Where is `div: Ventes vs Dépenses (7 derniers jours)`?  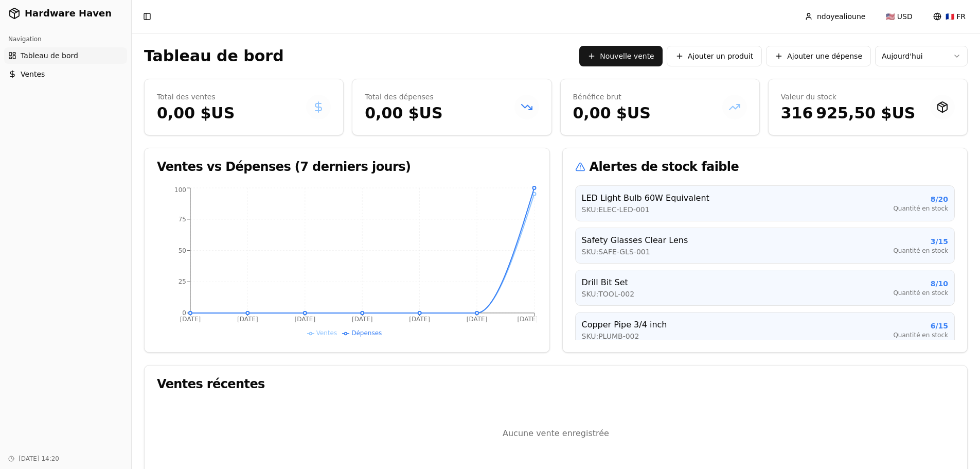 div: Ventes vs Dépenses (7 derniers jours) is located at coordinates (346, 167).